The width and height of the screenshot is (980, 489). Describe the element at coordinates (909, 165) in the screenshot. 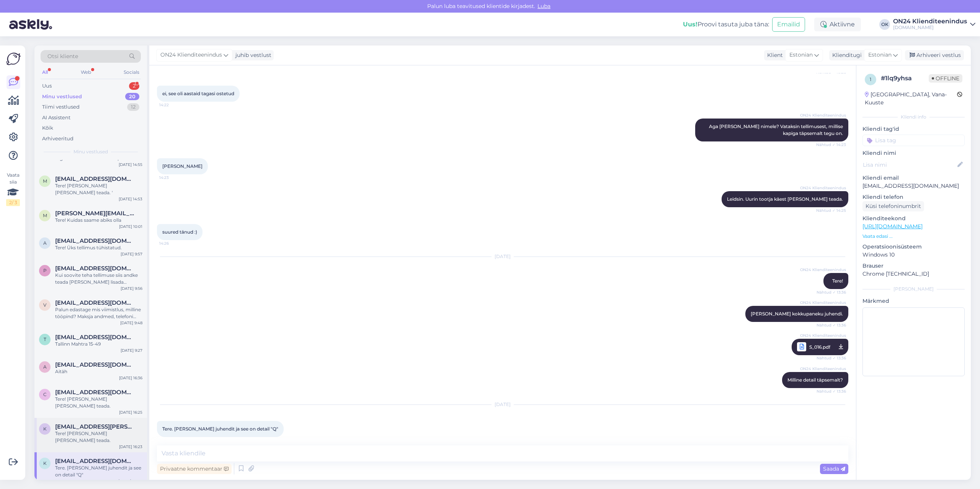

I see `input: Lisa nimi` at that location.